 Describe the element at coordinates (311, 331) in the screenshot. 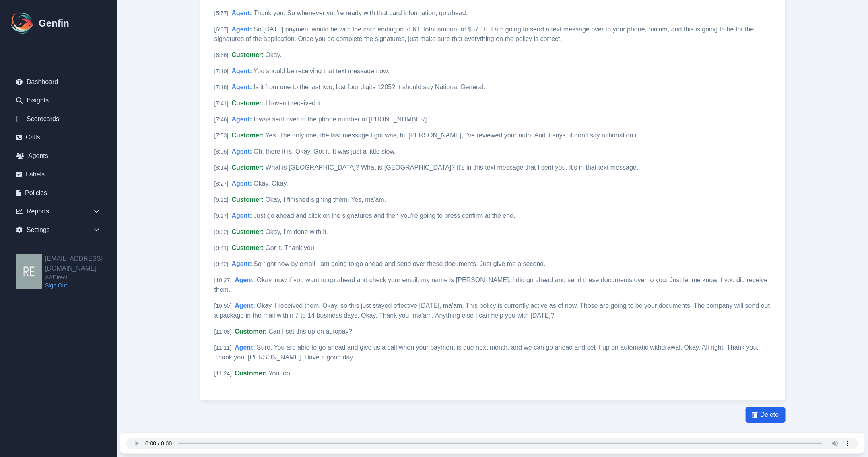

I see `span: Can I set this up on autopay?` at that location.